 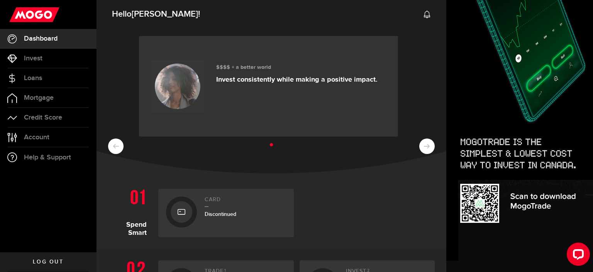 I want to click on span: Dashboard, so click(x=41, y=39).